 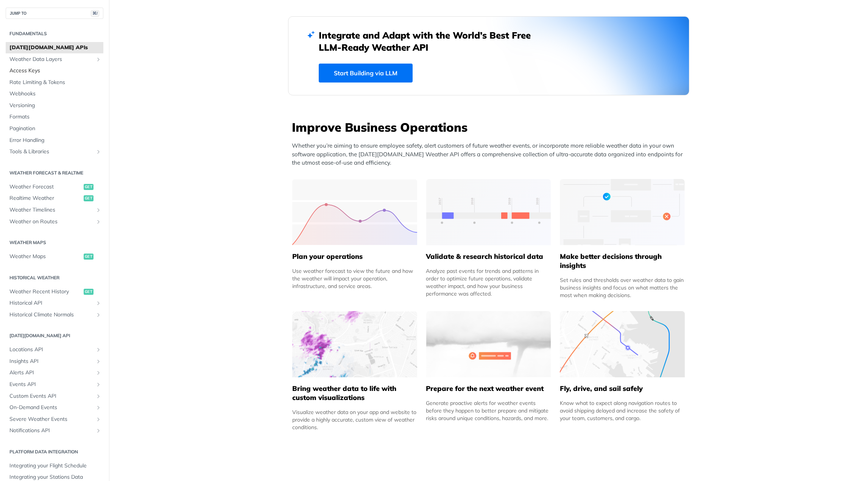 What do you see at coordinates (46, 198) in the screenshot?
I see `span: Realtime Weather` at bounding box center [46, 198].